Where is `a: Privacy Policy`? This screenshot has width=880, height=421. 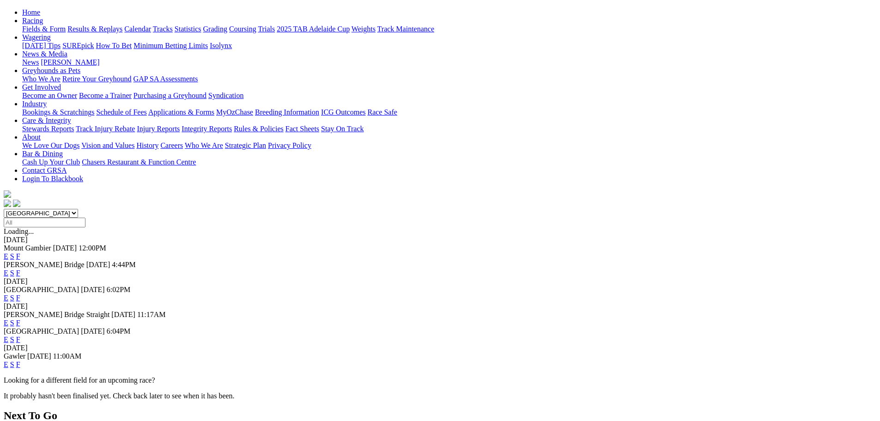 a: Privacy Policy is located at coordinates (290, 145).